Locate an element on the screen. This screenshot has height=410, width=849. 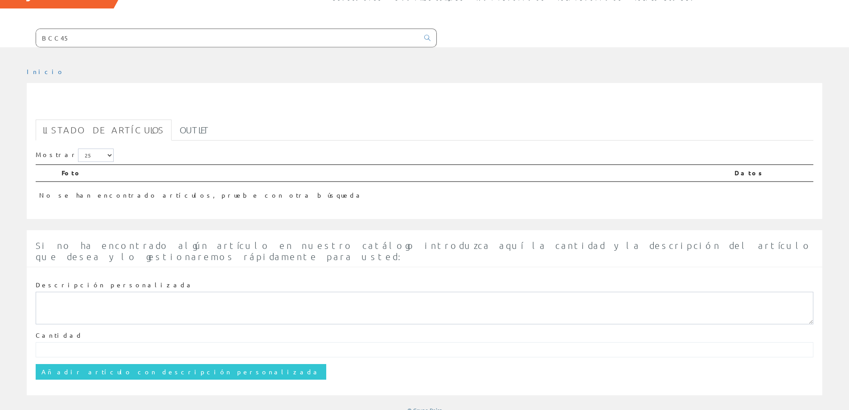
label: Descripción personalizada is located at coordinates (115, 285).